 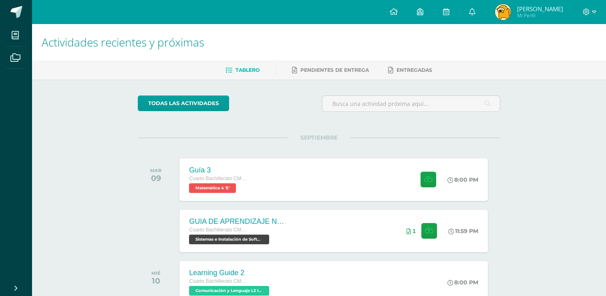 I want to click on span: Actividades recientes y próximas, so click(x=123, y=42).